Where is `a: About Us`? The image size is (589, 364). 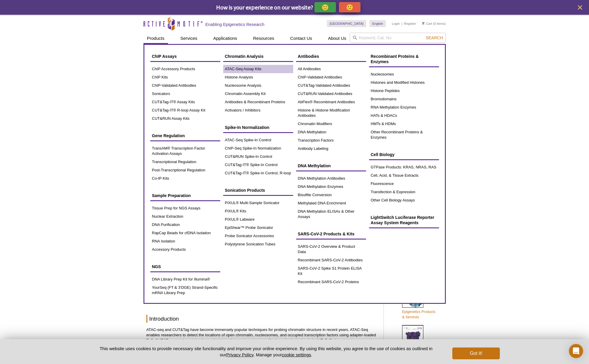
a: About Us is located at coordinates (337, 38).